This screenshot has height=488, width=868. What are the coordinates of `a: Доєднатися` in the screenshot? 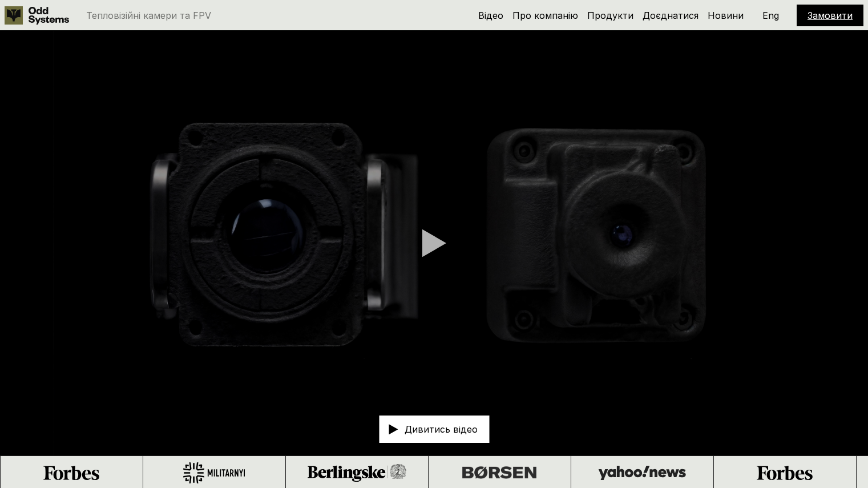 It's located at (671, 15).